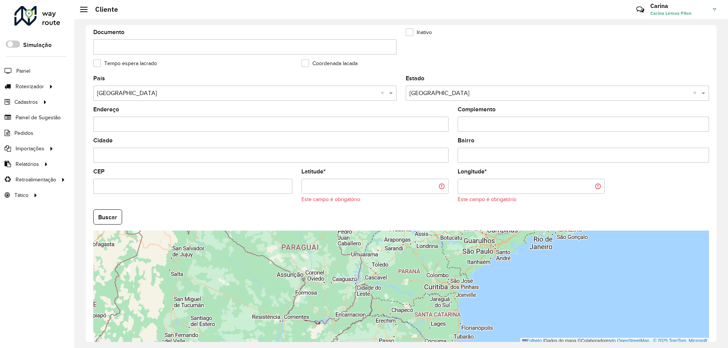 This screenshot has height=348, width=728. Describe the element at coordinates (30, 149) in the screenshot. I see `font: Importações` at that location.